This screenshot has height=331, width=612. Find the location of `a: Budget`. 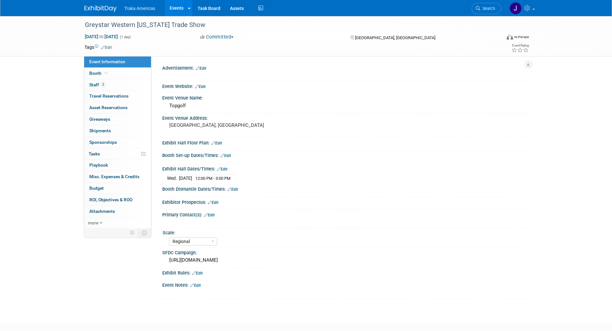

a: Budget is located at coordinates (118, 188).